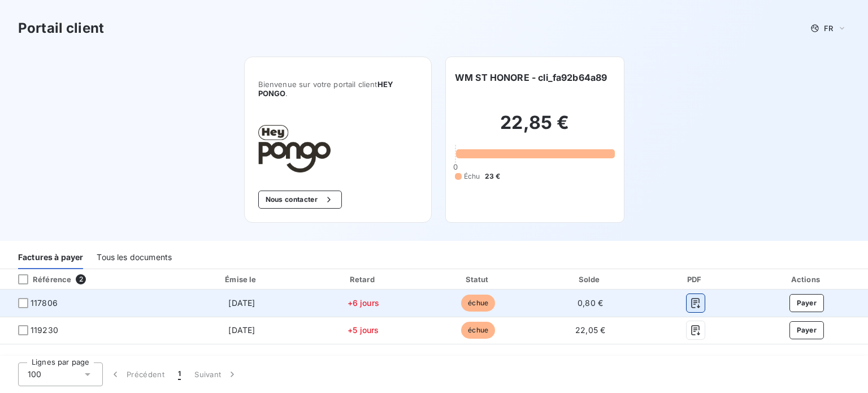  Describe the element at coordinates (300, 200) in the screenshot. I see `button: Nous contacter` at that location.